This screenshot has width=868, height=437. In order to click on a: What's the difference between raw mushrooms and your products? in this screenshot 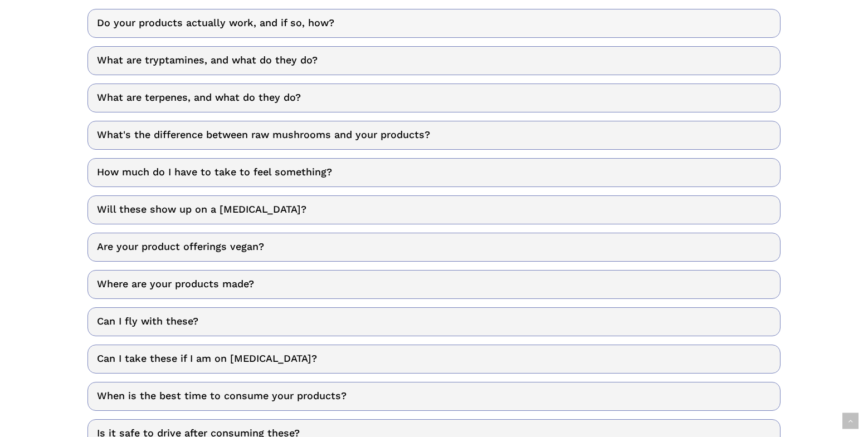, I will do `click(434, 136)`.